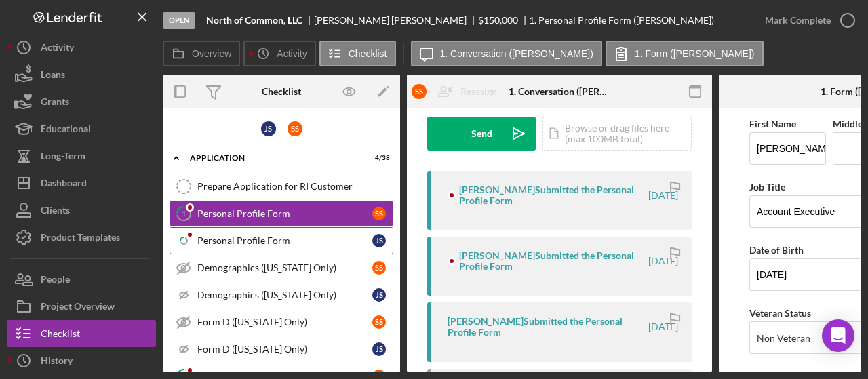 This screenshot has height=379, width=868. I want to click on a: 1Personal Profile FormSS, so click(282, 213).